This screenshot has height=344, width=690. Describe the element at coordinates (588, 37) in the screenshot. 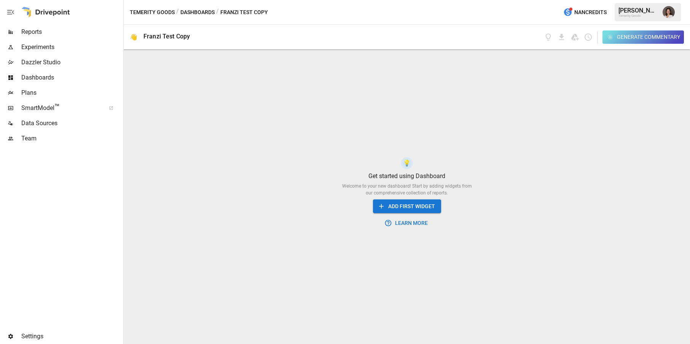

I see `button: Schedule dashboard` at that location.